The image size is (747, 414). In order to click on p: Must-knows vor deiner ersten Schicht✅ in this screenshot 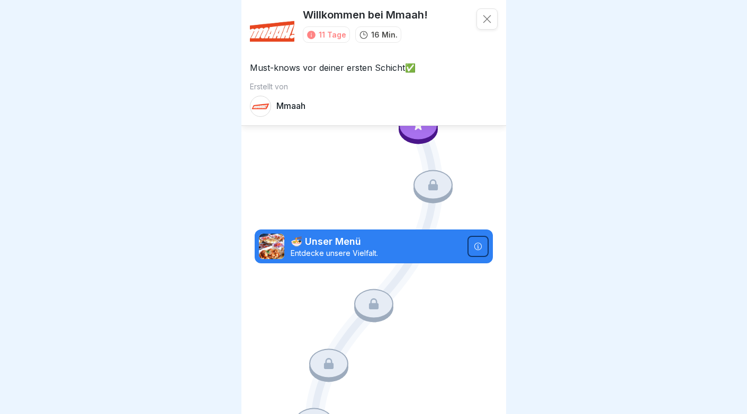, I will do `click(374, 63)`.